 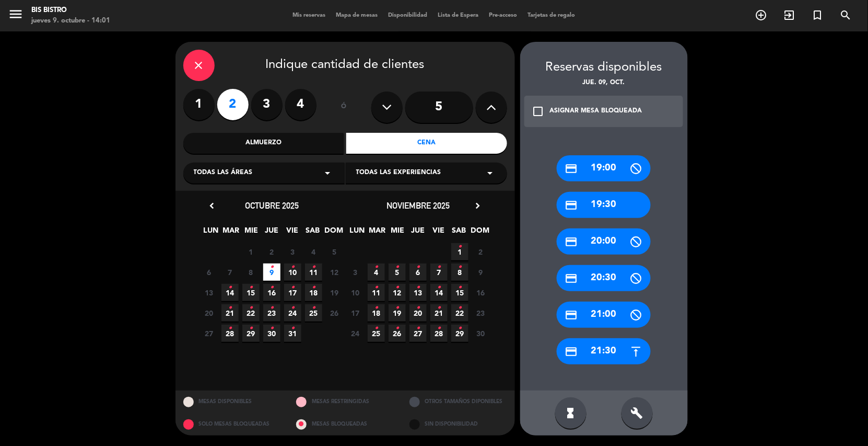 What do you see at coordinates (604, 67) in the screenshot?
I see `div: Reservas disponibles` at bounding box center [604, 67].